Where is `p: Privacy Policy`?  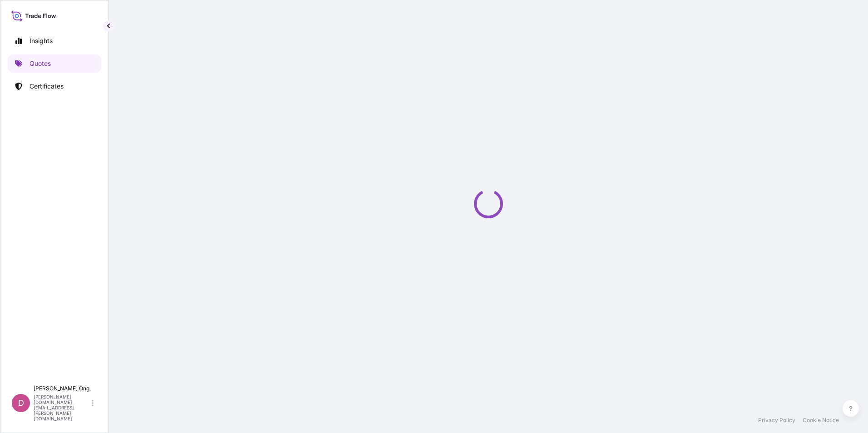 p: Privacy Policy is located at coordinates (777, 420).